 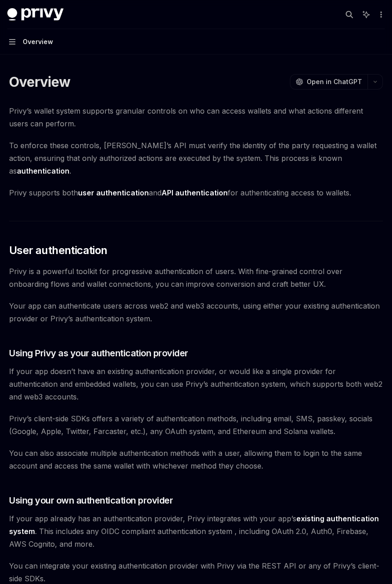 I want to click on img: dark logo, so click(x=35, y=15).